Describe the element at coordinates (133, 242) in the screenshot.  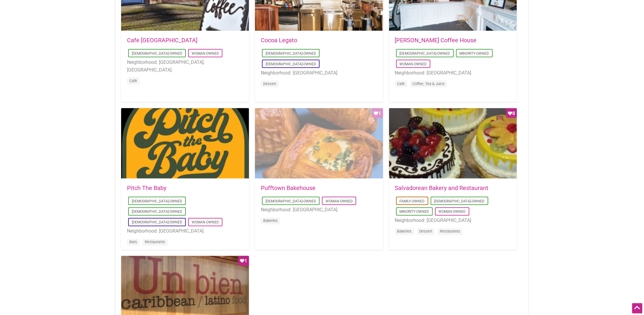
I see `a: Bars` at that location.